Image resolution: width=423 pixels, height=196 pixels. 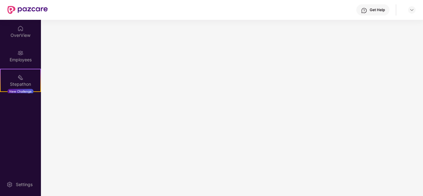 What do you see at coordinates (10, 185) in the screenshot?
I see `img: svg+xml;base64,PHN2ZyBpZD0iU2V0dGluZy0yMHgyMCIgeG1sbnM9Imh0dHA6Ly93d3cudzMub3JnLzIwMDAvc3ZnIiB3aW...` at bounding box center [10, 185].